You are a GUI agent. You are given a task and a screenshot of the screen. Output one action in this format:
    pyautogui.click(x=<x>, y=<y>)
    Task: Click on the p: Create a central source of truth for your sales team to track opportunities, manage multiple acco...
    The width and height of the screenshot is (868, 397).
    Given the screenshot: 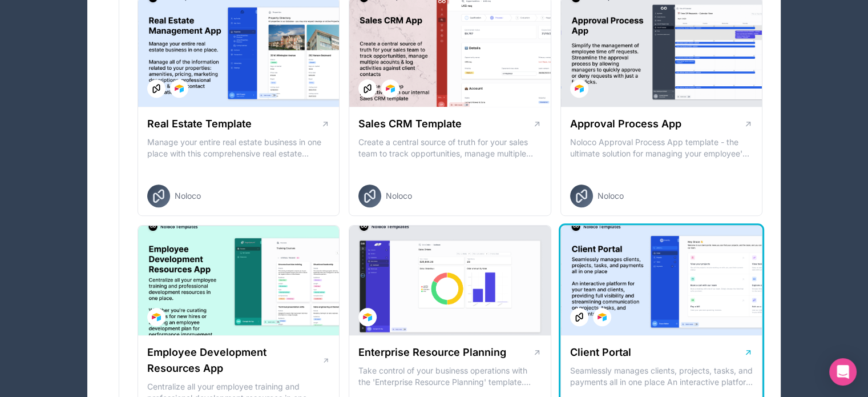 What is the action you would take?
    pyautogui.click(x=450, y=148)
    